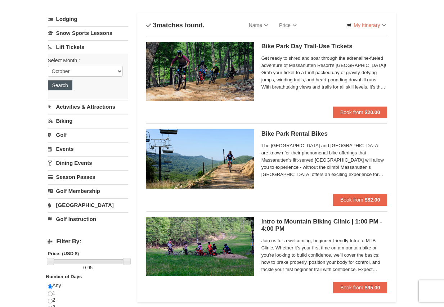 The width and height of the screenshot is (444, 307). I want to click on a: Golf Membership, so click(88, 191).